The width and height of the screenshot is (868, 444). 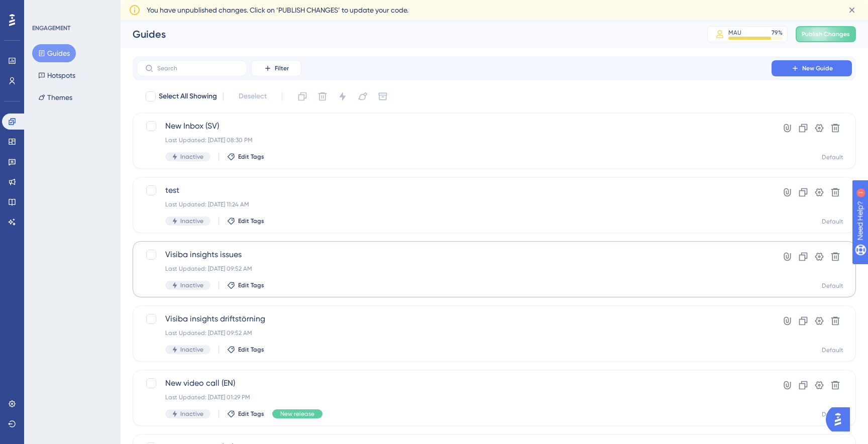 I want to click on div: 79 %, so click(x=777, y=33).